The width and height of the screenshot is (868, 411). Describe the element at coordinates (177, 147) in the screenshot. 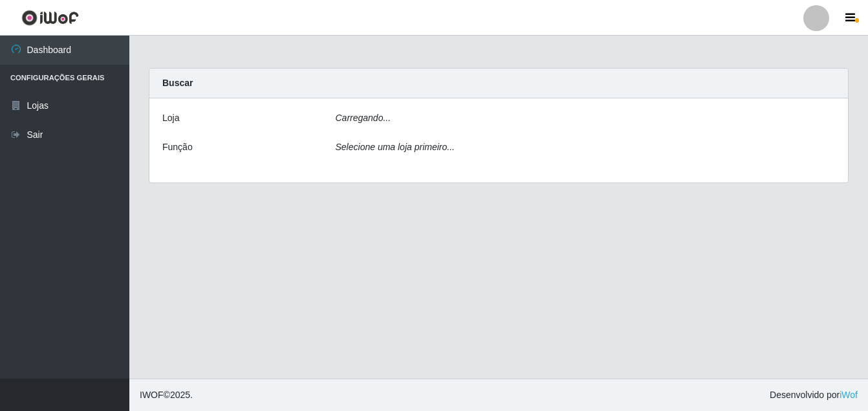

I see `label: Função` at that location.